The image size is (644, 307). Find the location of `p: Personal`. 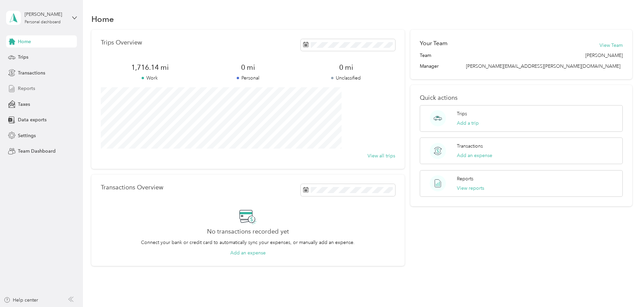

p: Personal is located at coordinates (248, 78).